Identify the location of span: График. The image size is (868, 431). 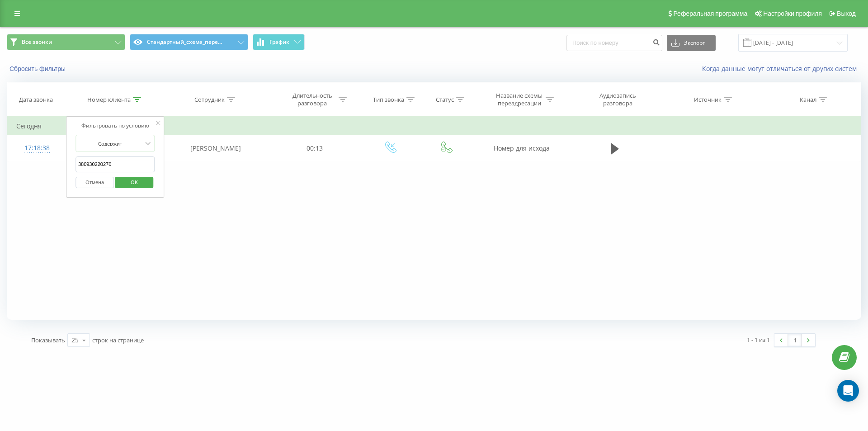
(279, 42).